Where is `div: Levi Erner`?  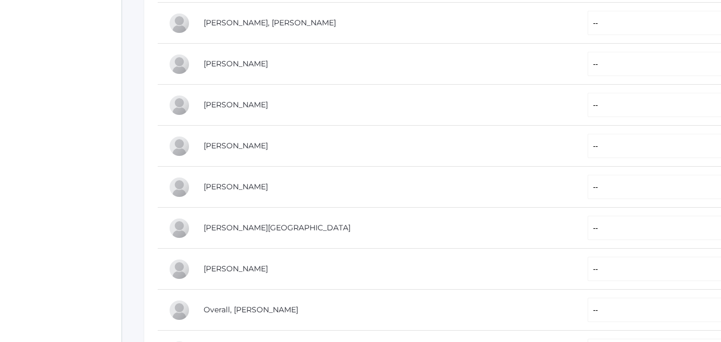 div: Levi Erner is located at coordinates (179, 64).